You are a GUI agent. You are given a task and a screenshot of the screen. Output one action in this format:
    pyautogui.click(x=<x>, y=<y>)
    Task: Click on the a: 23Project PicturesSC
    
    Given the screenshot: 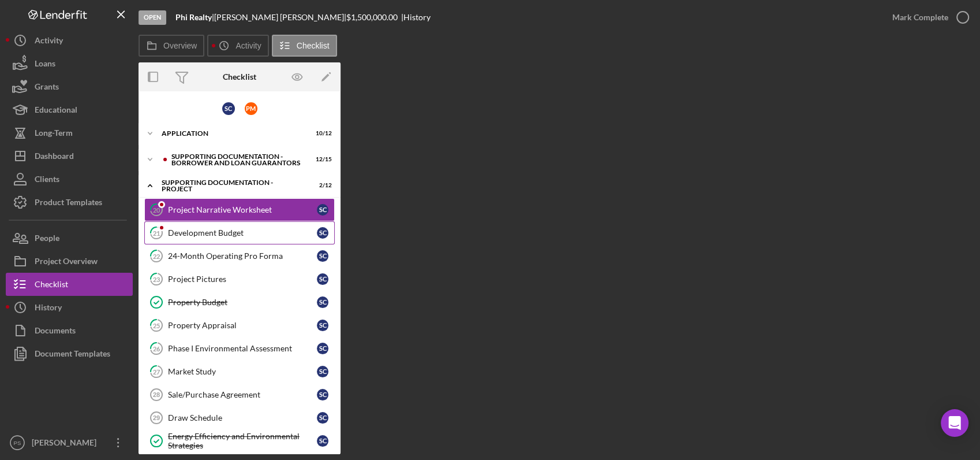 What is the action you would take?
    pyautogui.click(x=239, y=279)
    